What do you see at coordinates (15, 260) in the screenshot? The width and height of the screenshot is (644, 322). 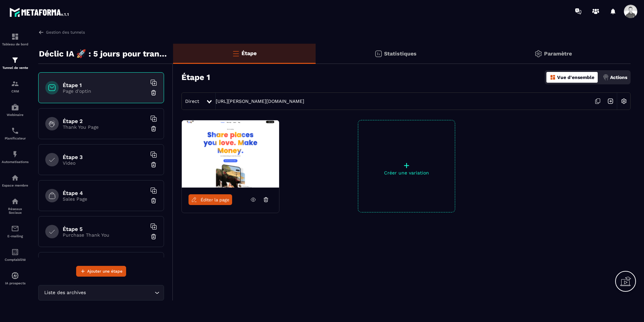 I see `p: Comptabilité` at bounding box center [15, 260].